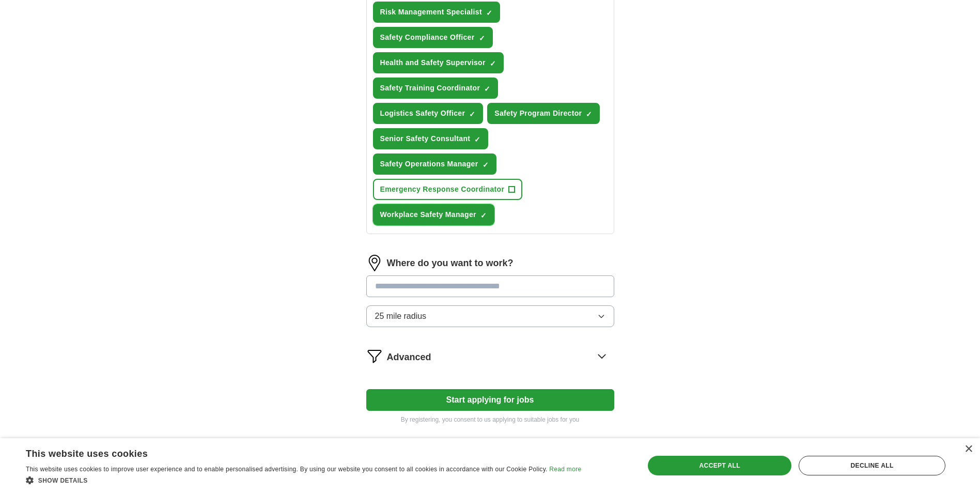 The height and width of the screenshot is (493, 980). Describe the element at coordinates (374, 356) in the screenshot. I see `img: filter` at that location.